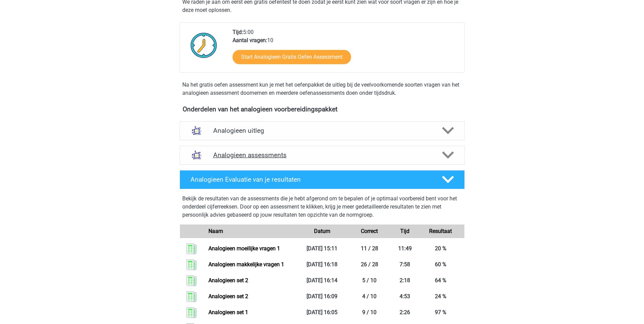 The image size is (644, 324). What do you see at coordinates (322, 131) in the screenshot?
I see `a: uitleg Analogieen uitleg` at bounding box center [322, 131].